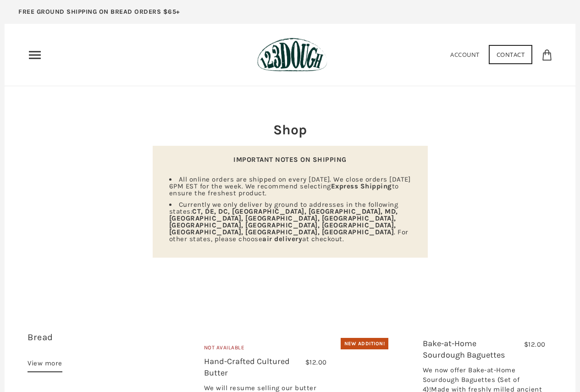 The height and width of the screenshot is (392, 580). I want to click on a: Bread, so click(41, 337).